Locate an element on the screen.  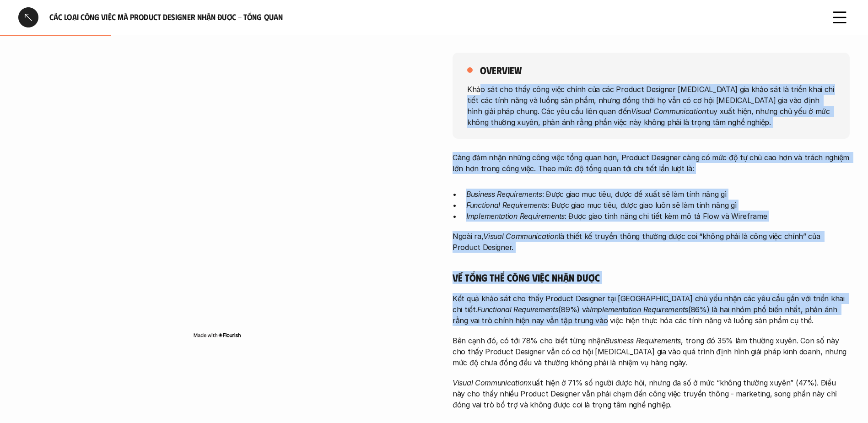
p: : Được giao tính năng chi tiết kèm mô tả Flow và Wireframe is located at coordinates (658, 216).